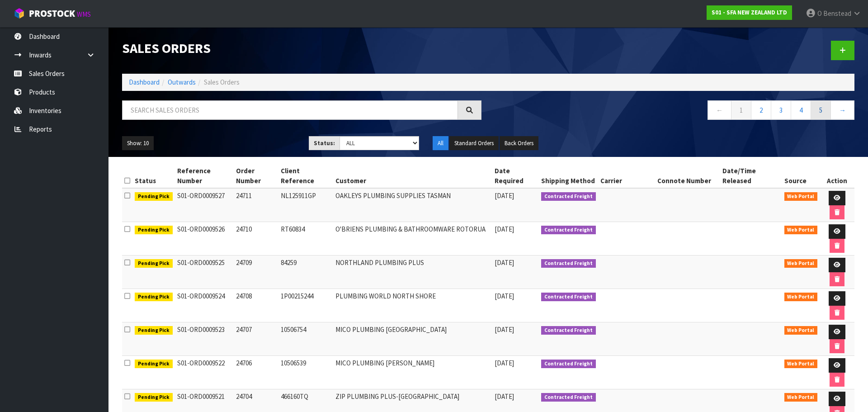 This screenshot has height=412, width=868. What do you see at coordinates (205, 176) in the screenshot?
I see `th: Reference Number` at bounding box center [205, 176].